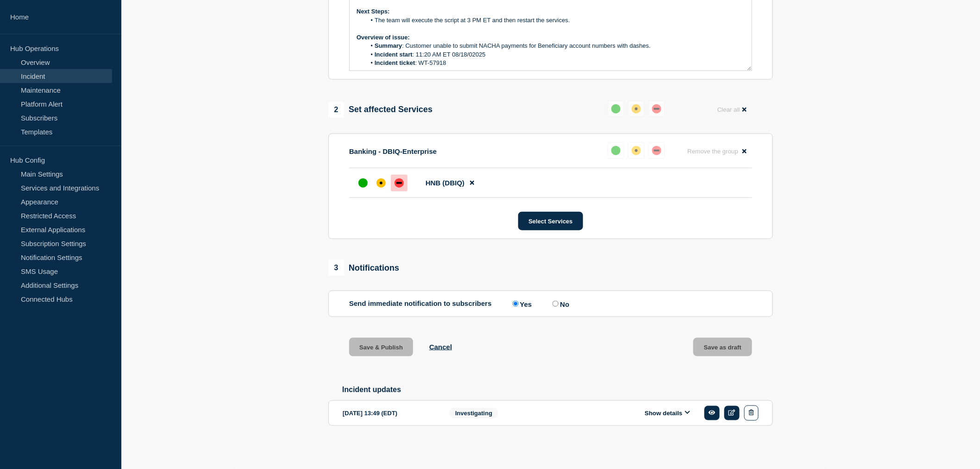 The height and width of the screenshot is (469, 980). What do you see at coordinates (713, 151) in the screenshot?
I see `span: Remove the group` at bounding box center [713, 151].